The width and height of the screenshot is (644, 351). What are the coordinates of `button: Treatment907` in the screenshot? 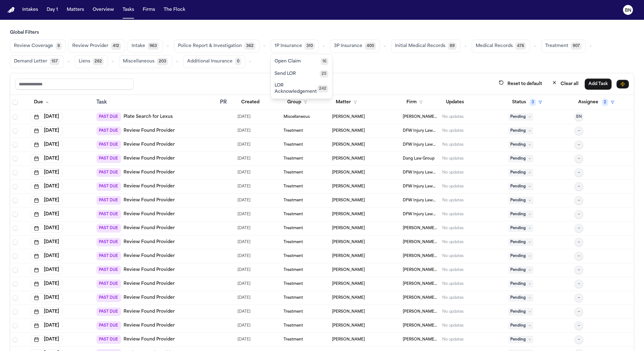 It's located at (563, 46).